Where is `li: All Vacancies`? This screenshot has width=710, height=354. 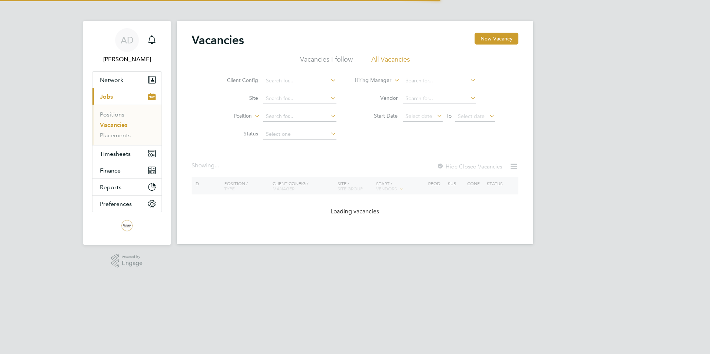
li: All Vacancies is located at coordinates (391, 62).